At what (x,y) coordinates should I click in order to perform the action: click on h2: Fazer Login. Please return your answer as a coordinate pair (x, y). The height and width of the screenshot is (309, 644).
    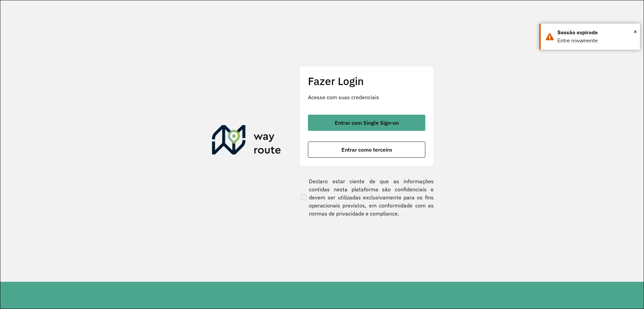
    Looking at the image, I should click on (367, 81).